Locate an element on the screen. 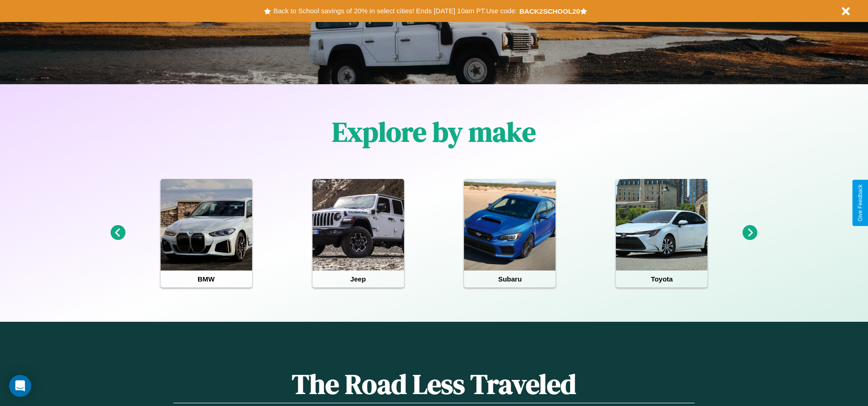 This screenshot has height=406, width=868. h4: Jeep is located at coordinates (359, 278).